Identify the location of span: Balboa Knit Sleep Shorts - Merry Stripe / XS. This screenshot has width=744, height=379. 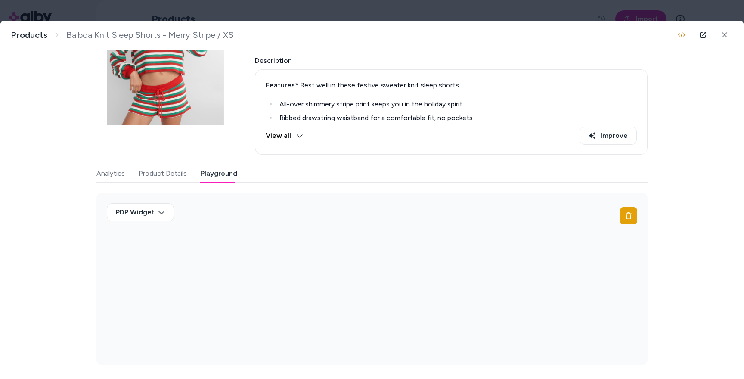
(150, 35).